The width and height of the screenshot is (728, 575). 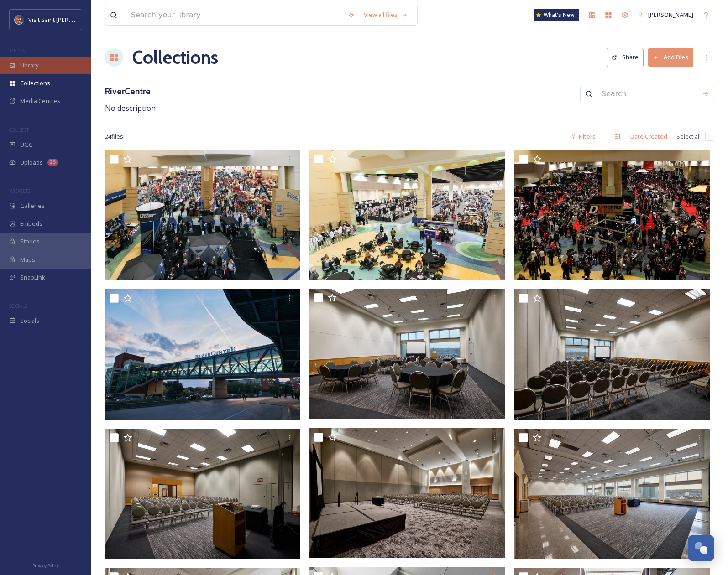 I want to click on input: Search your library, so click(x=234, y=15).